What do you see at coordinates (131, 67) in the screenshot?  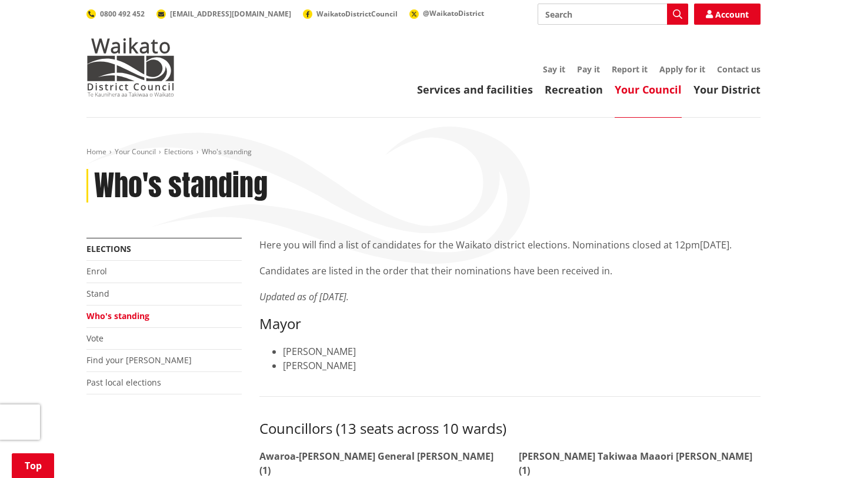 I see `img: Waikato District Council - Te Kaunihera aa Takiwaa o Waikato` at bounding box center [131, 67].